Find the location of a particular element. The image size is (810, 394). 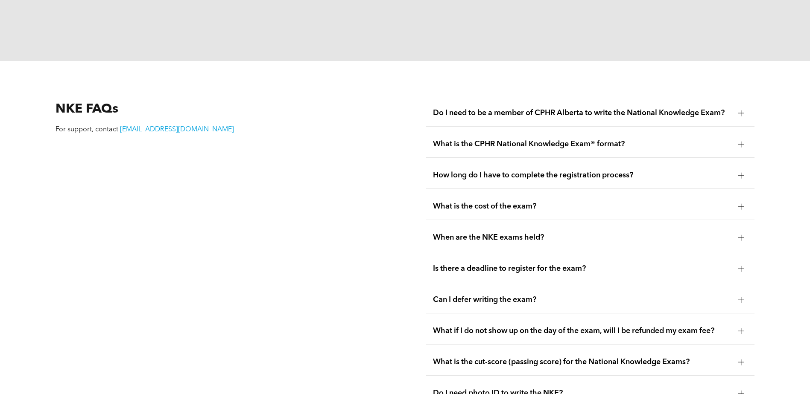

span: When are the NKE exams held? is located at coordinates (582, 238).